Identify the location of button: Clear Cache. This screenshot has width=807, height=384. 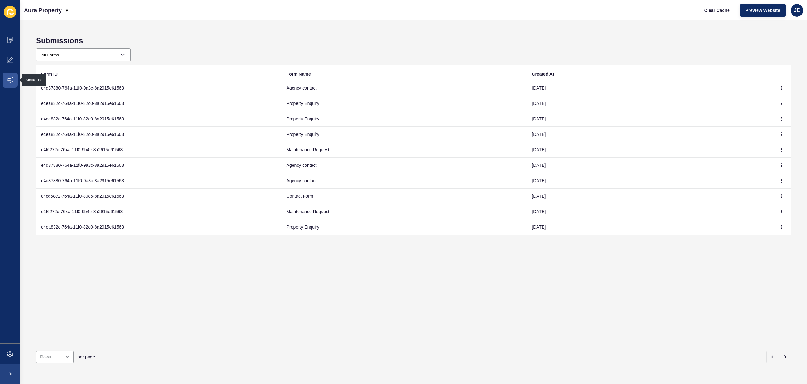
(716, 10).